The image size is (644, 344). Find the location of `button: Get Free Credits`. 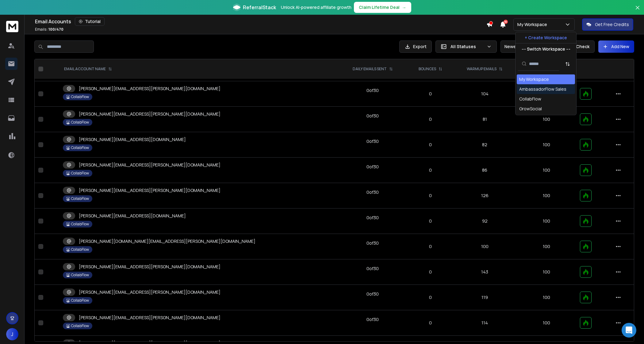

button: Get Free Credits is located at coordinates (607, 25).